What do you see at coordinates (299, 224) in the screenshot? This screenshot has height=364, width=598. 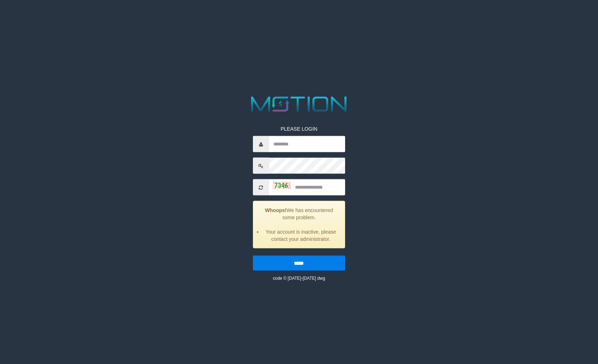 I see `div: We has encountered some problem.` at bounding box center [299, 224].